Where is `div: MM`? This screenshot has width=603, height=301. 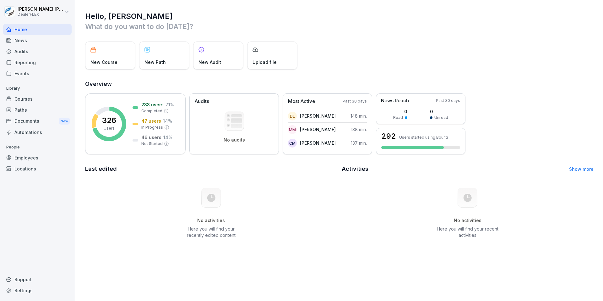
div: MM is located at coordinates (292, 129).